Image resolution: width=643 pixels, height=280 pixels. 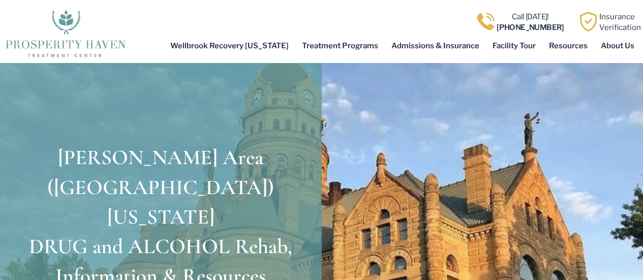 What do you see at coordinates (514, 46) in the screenshot?
I see `a: Facility Tour` at bounding box center [514, 46].